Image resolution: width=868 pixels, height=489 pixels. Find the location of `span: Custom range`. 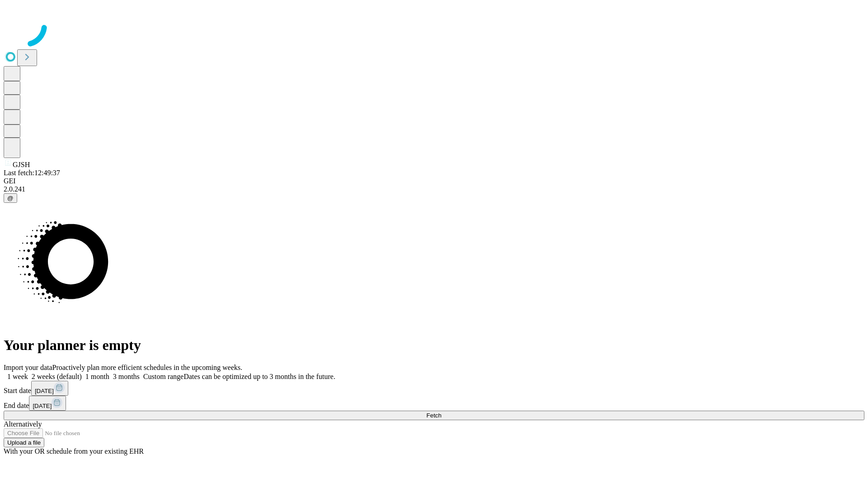

span: Custom range is located at coordinates (163, 376).